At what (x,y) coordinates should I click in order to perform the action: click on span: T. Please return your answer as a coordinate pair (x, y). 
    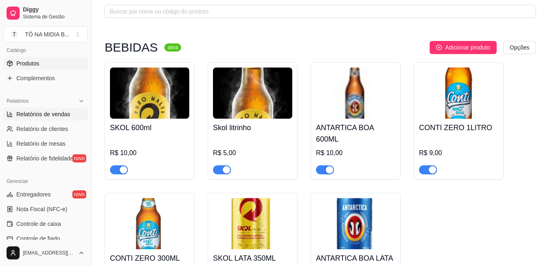
    Looking at the image, I should click on (14, 34).